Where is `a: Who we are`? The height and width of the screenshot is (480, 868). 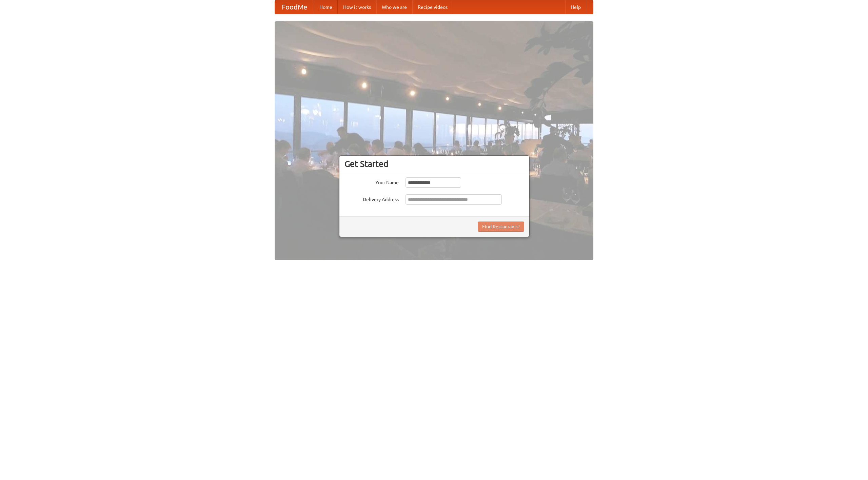
a: Who we are is located at coordinates (394, 7).